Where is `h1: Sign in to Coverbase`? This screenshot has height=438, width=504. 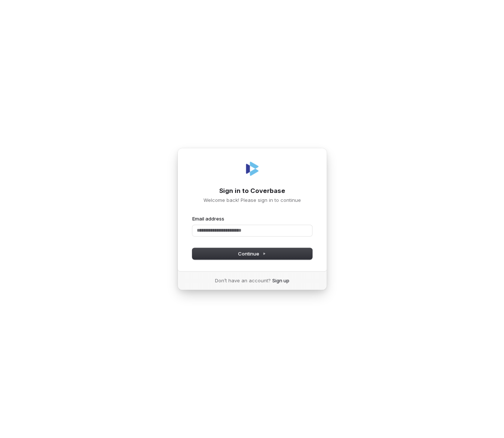 h1: Sign in to Coverbase is located at coordinates (252, 191).